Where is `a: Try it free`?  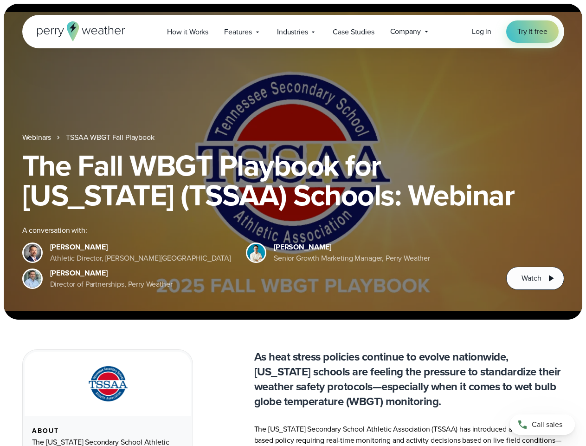
a: Try it free is located at coordinates (532, 32).